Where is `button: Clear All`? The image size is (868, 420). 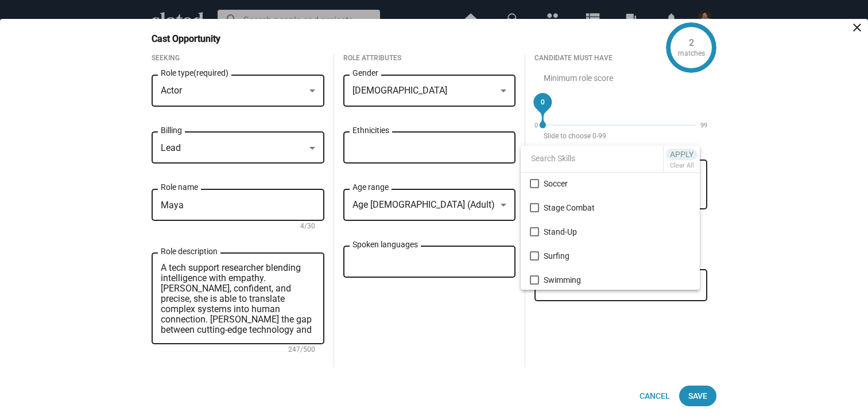 button: Clear All is located at coordinates (682, 166).